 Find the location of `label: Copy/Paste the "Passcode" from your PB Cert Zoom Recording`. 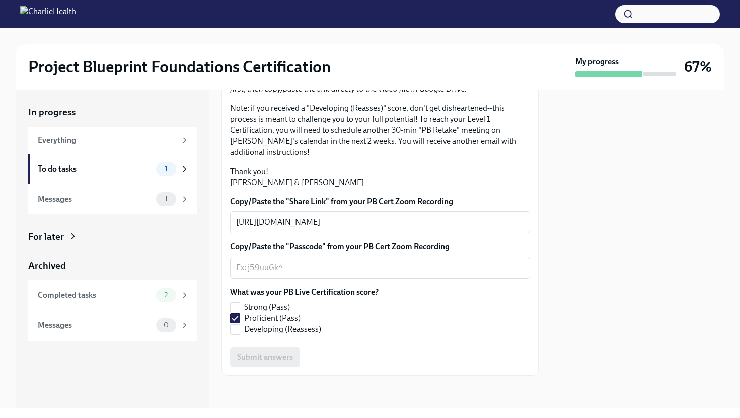

label: Copy/Paste the "Passcode" from your PB Cert Zoom Recording is located at coordinates (380, 247).